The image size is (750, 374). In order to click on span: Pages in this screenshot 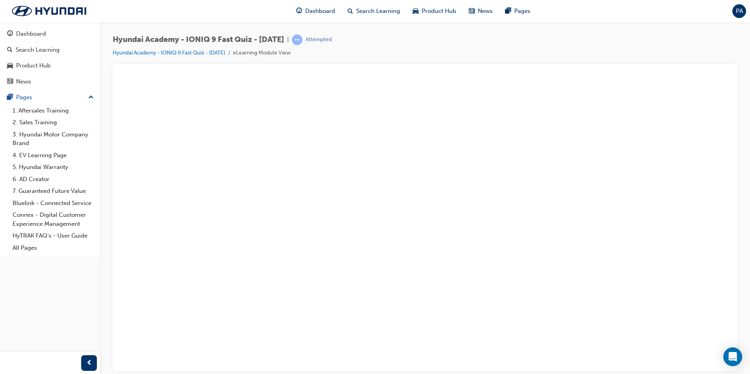, I will do `click(522, 11)`.